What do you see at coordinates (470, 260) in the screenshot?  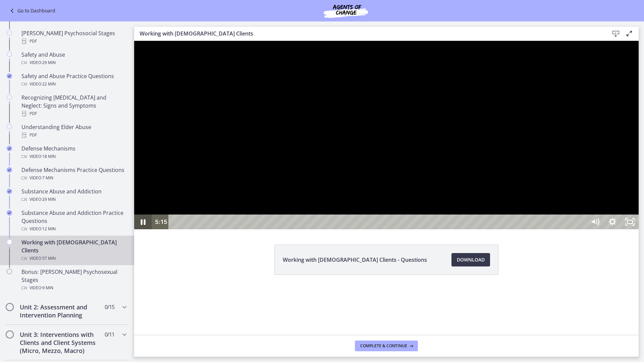 I see `span: Download` at bounding box center [470, 260].